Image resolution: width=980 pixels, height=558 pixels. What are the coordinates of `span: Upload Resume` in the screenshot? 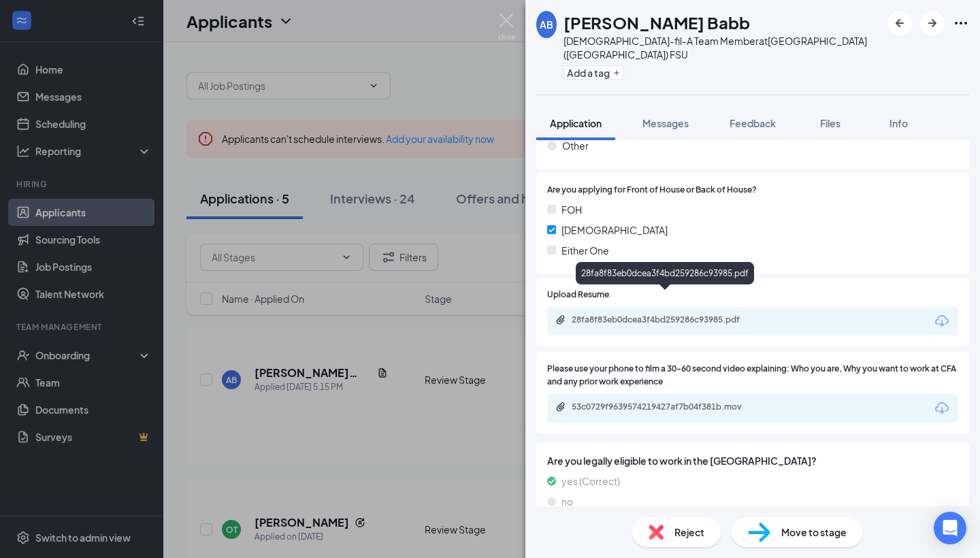 It's located at (578, 295).